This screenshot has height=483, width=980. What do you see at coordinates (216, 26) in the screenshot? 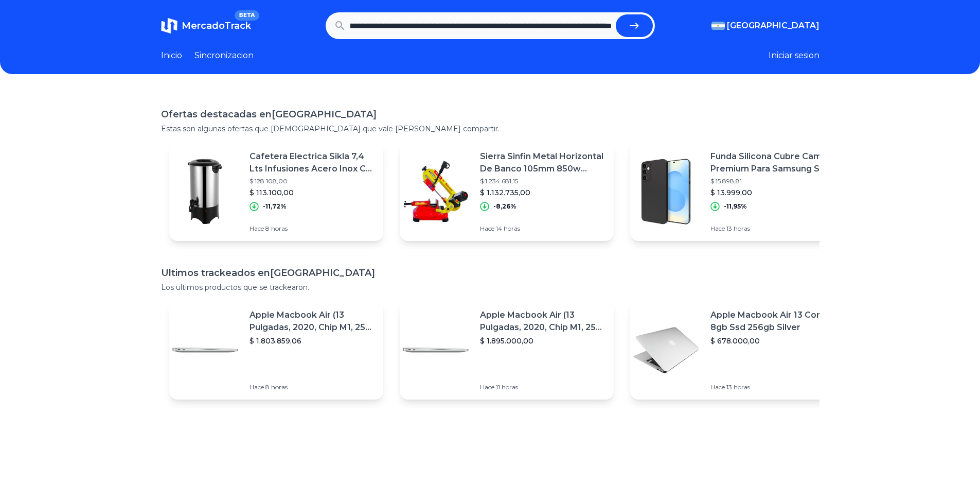
I see `span: MercadoTrack` at bounding box center [216, 26].